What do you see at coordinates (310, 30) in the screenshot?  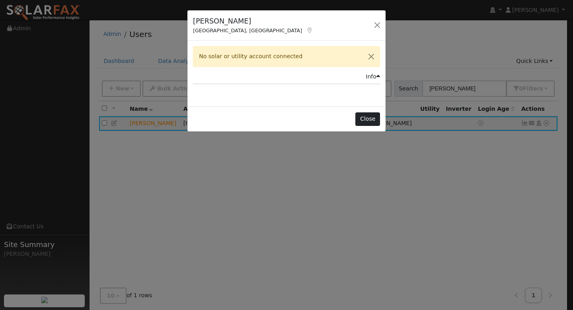 I see `a: Map` at bounding box center [310, 30].